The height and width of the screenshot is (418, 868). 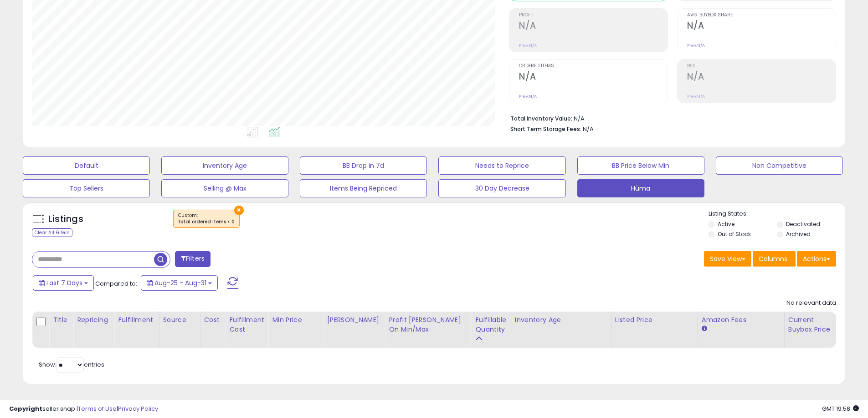 What do you see at coordinates (224, 166) in the screenshot?
I see `button: Inventory Age` at bounding box center [224, 166].